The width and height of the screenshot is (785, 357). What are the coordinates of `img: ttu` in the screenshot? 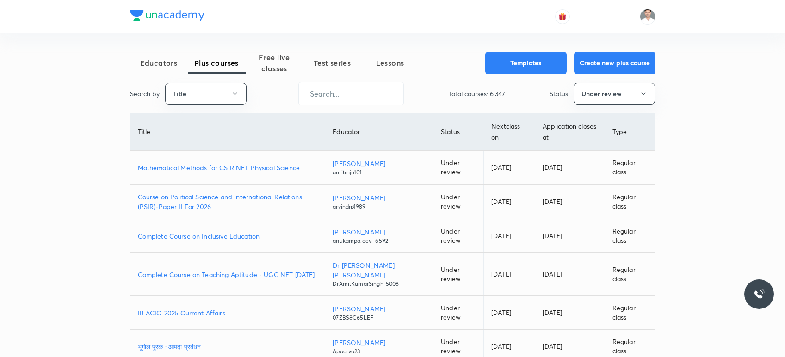 It's located at (759, 294).